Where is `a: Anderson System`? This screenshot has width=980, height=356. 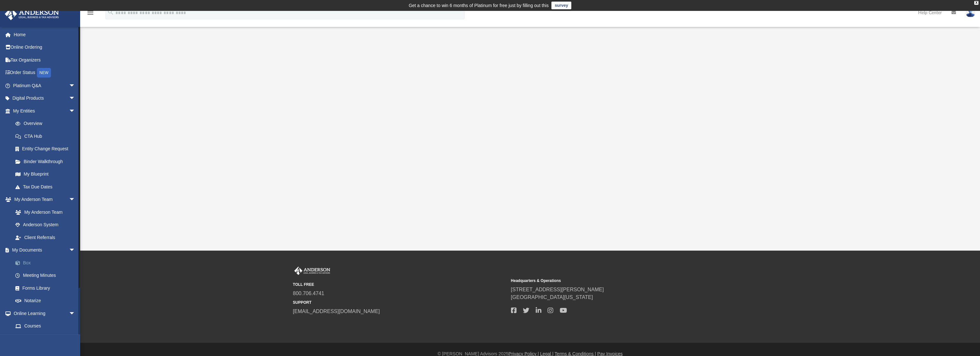 a: Anderson System is located at coordinates (45, 225).